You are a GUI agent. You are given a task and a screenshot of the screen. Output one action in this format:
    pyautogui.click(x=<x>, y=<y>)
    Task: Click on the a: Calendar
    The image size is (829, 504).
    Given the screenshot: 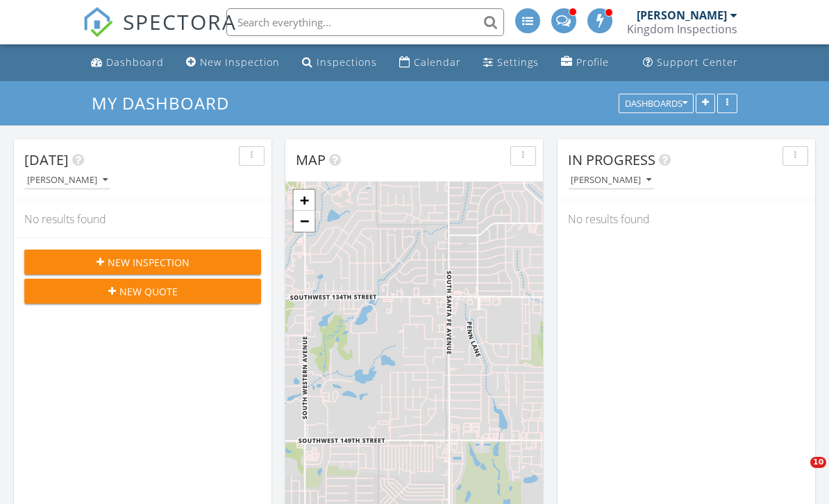 What is the action you would take?
    pyautogui.click(x=430, y=63)
    